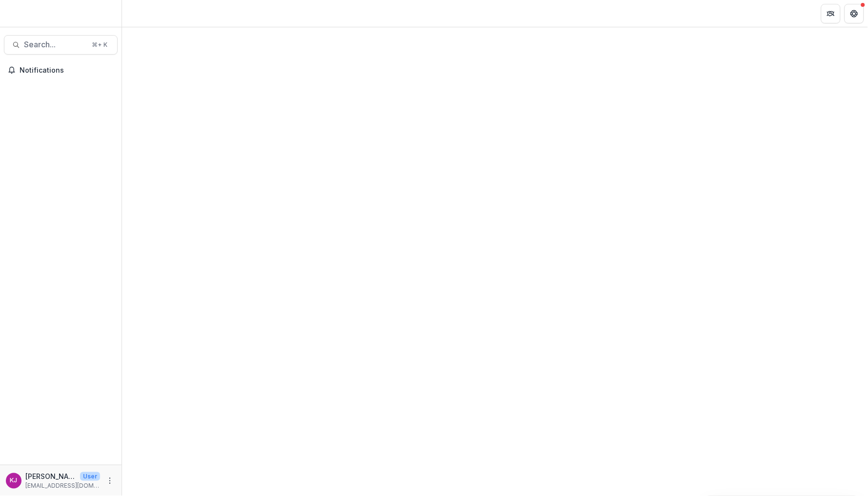  Describe the element at coordinates (831, 14) in the screenshot. I see `button: Partners` at that location.